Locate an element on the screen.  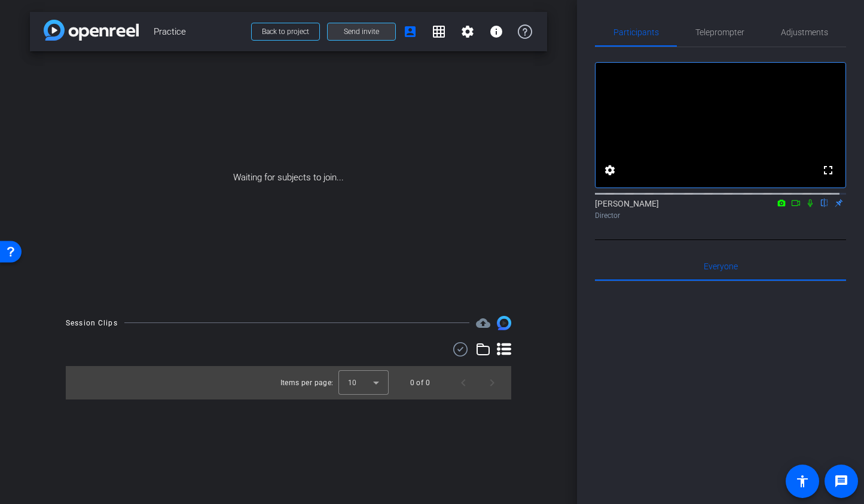
mat-icon: info is located at coordinates (496, 31).